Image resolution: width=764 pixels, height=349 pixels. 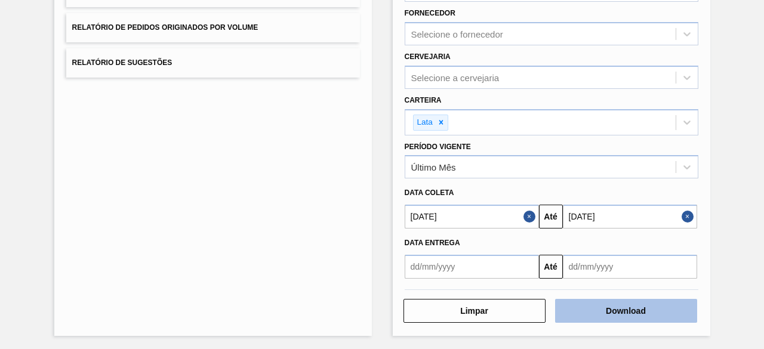 What do you see at coordinates (474, 311) in the screenshot?
I see `button: Limpar` at bounding box center [474, 311].